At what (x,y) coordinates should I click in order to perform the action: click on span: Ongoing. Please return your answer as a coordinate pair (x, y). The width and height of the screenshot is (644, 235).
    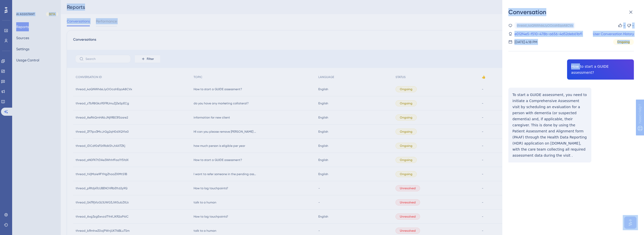
    Looking at the image, I should click on (623, 42).